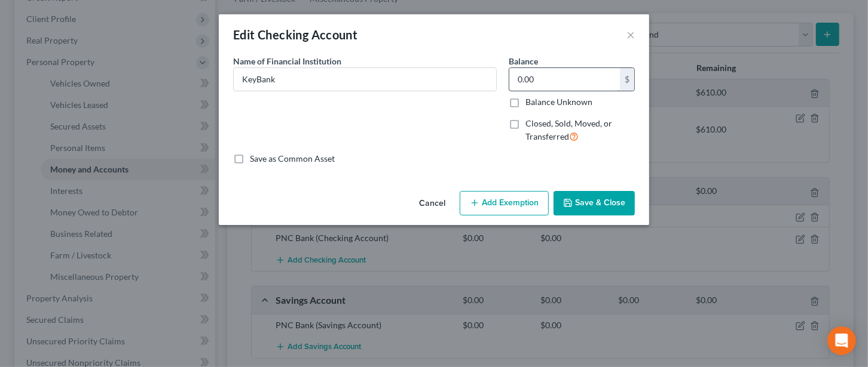 The width and height of the screenshot is (868, 367). Describe the element at coordinates (504, 204) in the screenshot. I see `button: Add Exemption` at that location.